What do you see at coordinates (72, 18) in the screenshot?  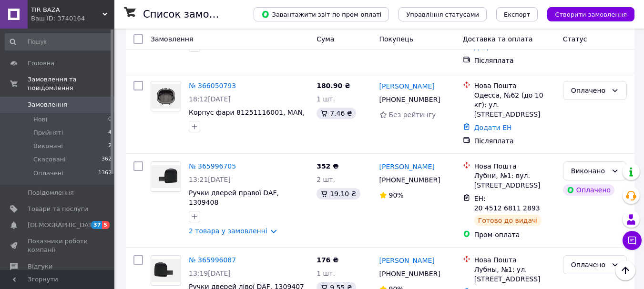 I see `div: Ваш ID: 3740164` at bounding box center [72, 18].